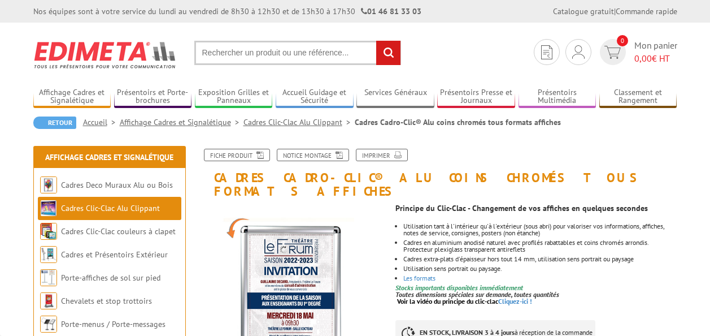  What do you see at coordinates (639, 97) in the screenshot?
I see `a: Classement et Rangement` at bounding box center [639, 97].